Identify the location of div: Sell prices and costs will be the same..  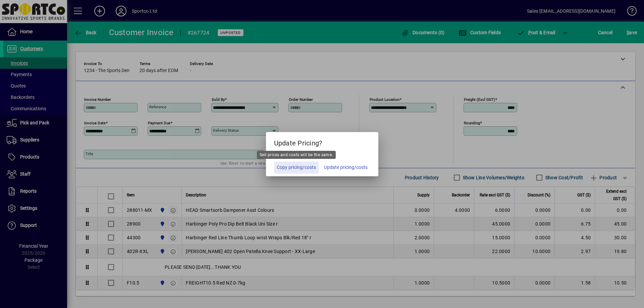
(296, 155).